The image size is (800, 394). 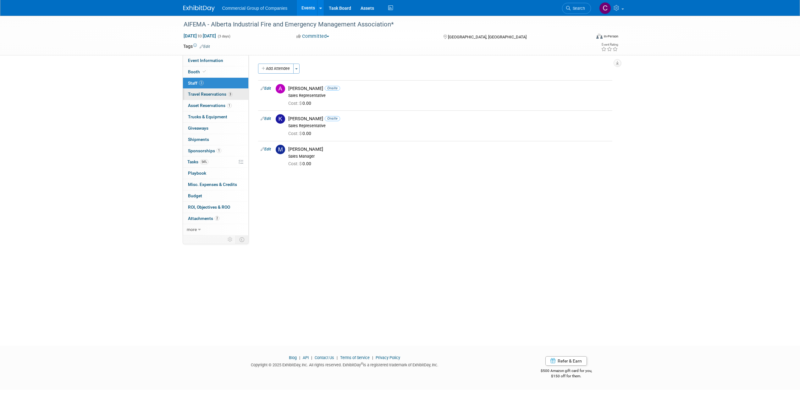 I want to click on a: Travel Reservations3, so click(x=216, y=94).